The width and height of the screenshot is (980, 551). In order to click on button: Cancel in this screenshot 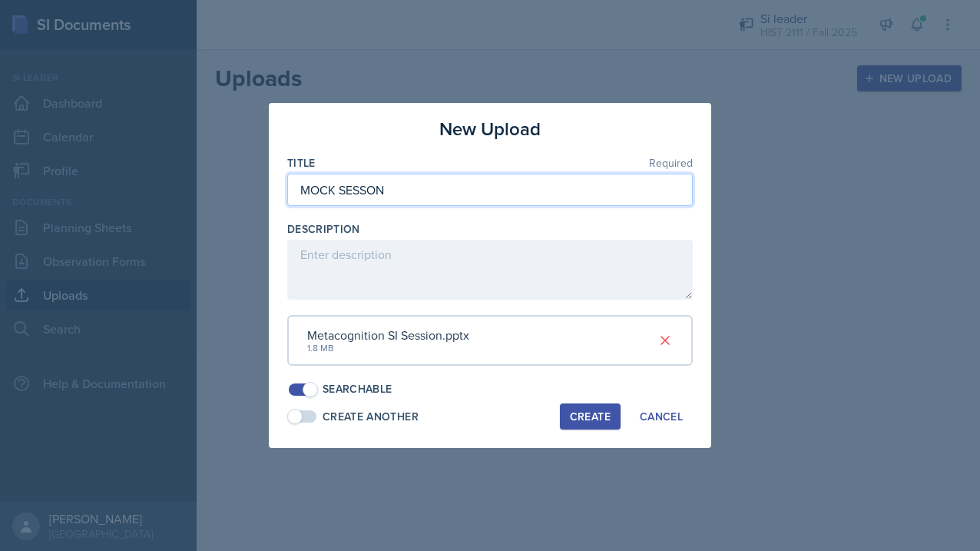, I will do `click(662, 416)`.